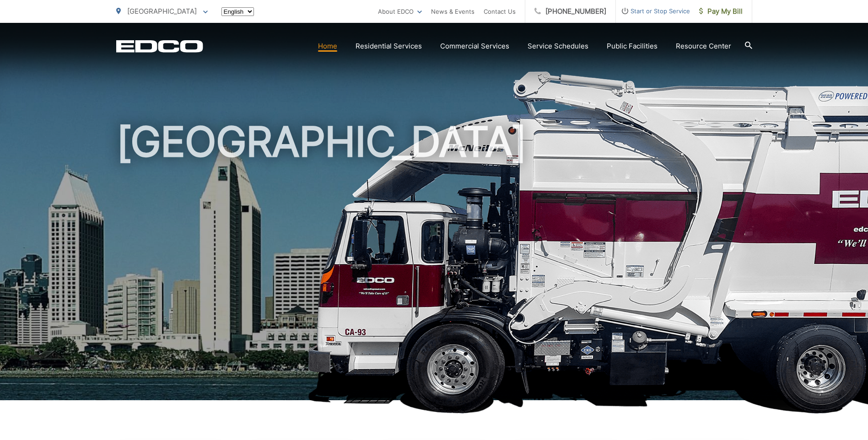 The height and width of the screenshot is (440, 868). I want to click on a: News & Events, so click(452, 12).